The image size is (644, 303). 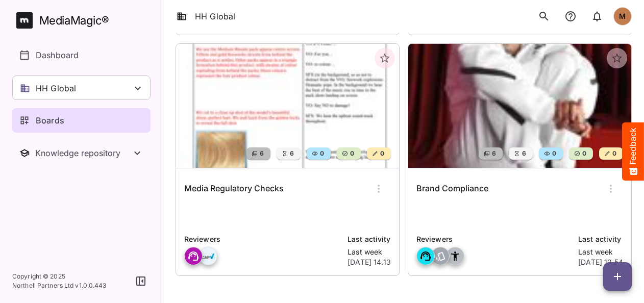 What do you see at coordinates (234, 189) in the screenshot?
I see `h6: Media Regulatory Checks` at bounding box center [234, 189].